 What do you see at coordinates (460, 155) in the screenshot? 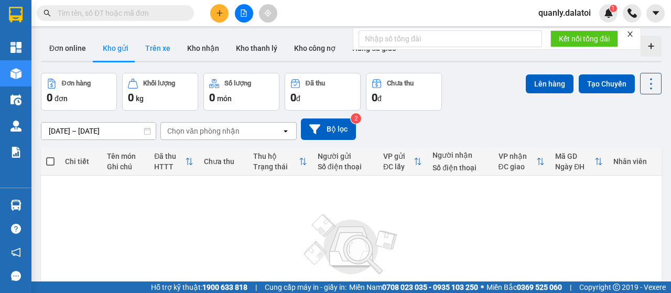
I see `div: Người nhận` at bounding box center [460, 155].